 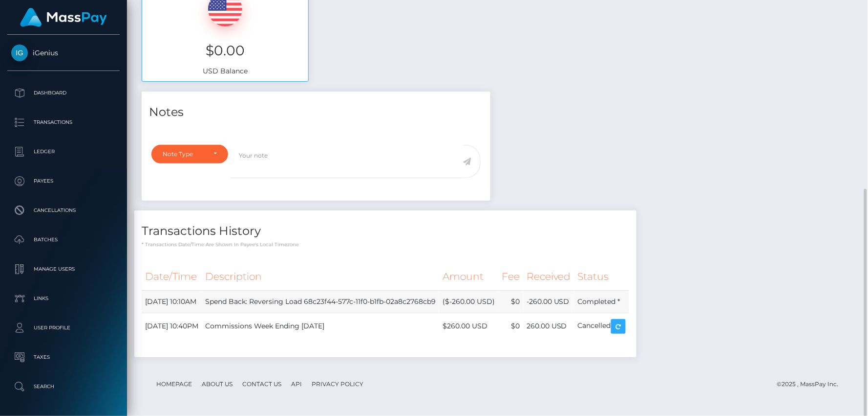 I want to click on p: Ledger, so click(x=63, y=152).